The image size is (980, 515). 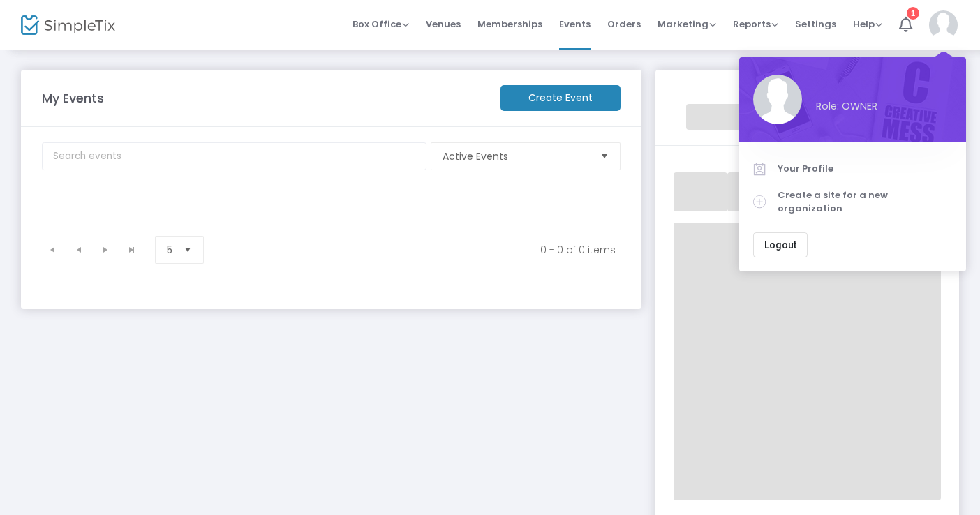 I want to click on span: 5, so click(x=169, y=250).